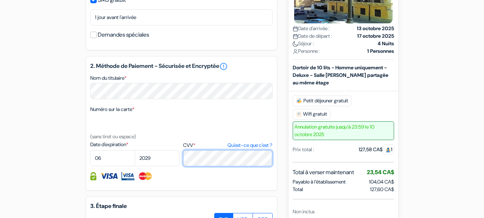  Describe the element at coordinates (386, 43) in the screenshot. I see `strong: 4 Nuits` at that location.